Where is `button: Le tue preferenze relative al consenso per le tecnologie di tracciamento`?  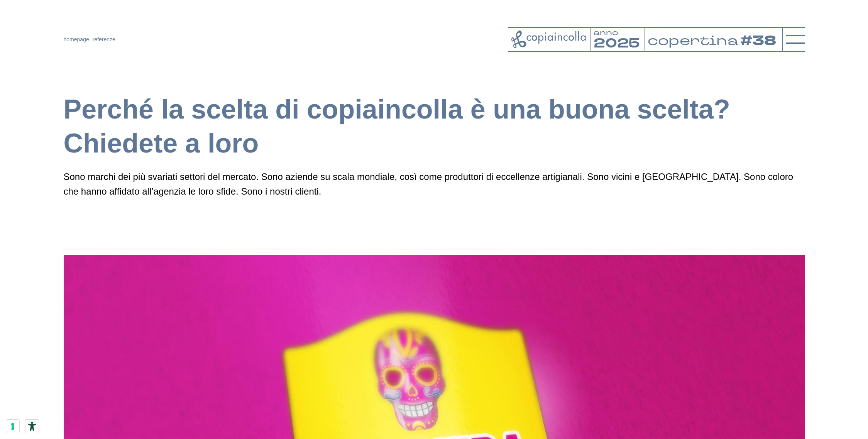
button: Le tue preferenze relative al consenso per le tecnologie di tracciamento is located at coordinates (13, 426).